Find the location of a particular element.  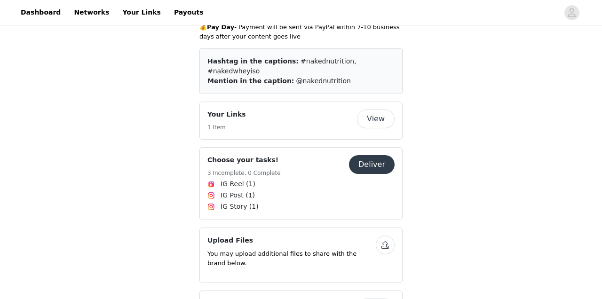

span: IG Reel (1) is located at coordinates (238, 184).